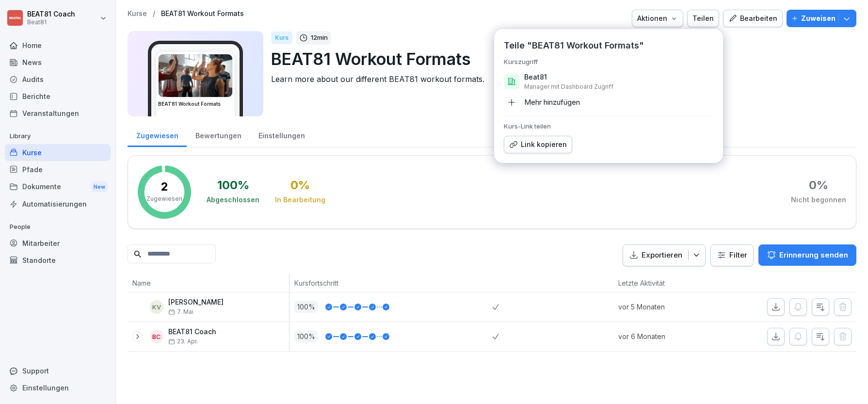 The image size is (868, 404). What do you see at coordinates (58, 204) in the screenshot?
I see `div: Automatisierungen` at bounding box center [58, 204].